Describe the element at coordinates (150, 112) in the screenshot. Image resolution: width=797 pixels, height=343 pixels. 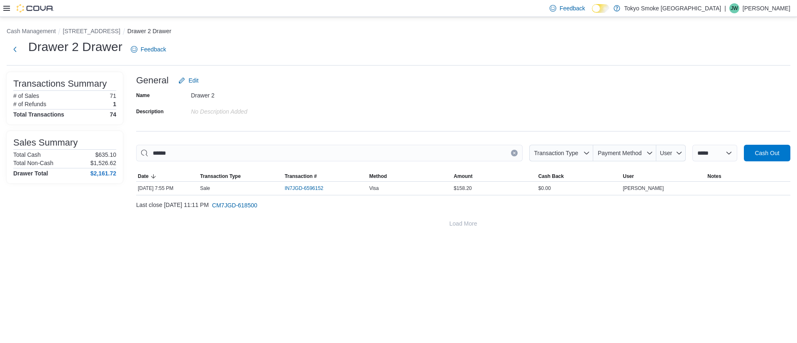
I see `label: Description` at that location.